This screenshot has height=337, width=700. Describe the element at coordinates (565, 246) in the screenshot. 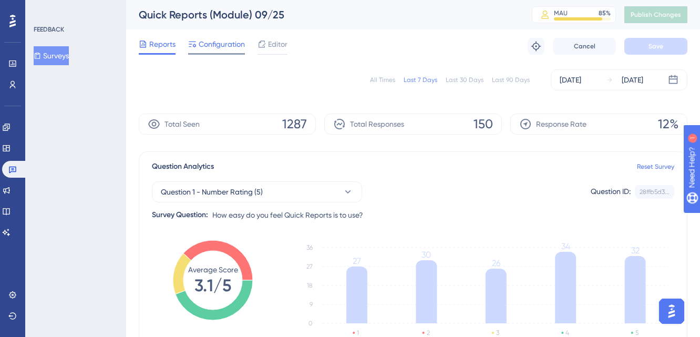

I see `tspan: 34` at that location.